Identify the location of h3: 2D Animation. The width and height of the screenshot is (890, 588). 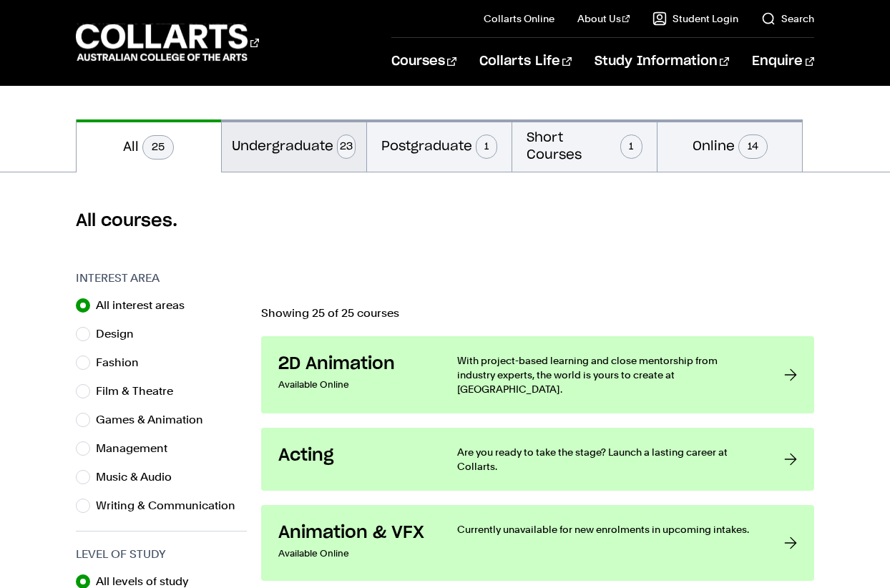
(353, 364).